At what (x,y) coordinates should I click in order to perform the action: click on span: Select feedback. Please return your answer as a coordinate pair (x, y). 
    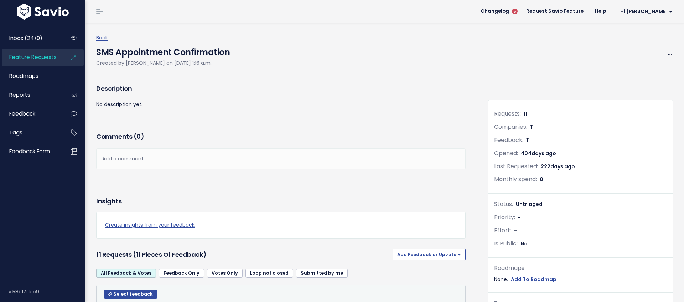
    Looking at the image, I should click on (133, 294).